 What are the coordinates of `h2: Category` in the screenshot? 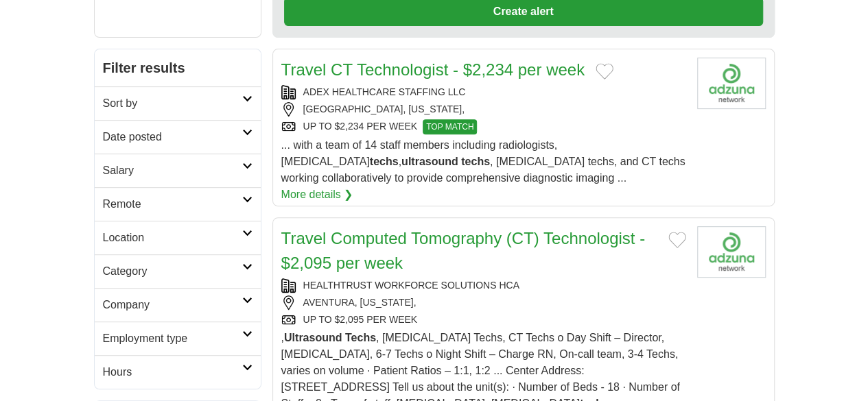 It's located at (172, 272).